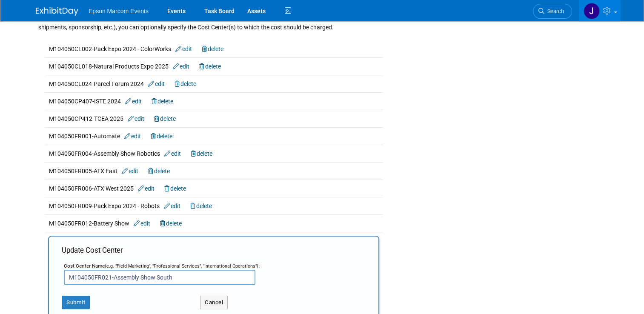  I want to click on span: M104050CL018-Natural Products Expo 2025, so click(135, 66).